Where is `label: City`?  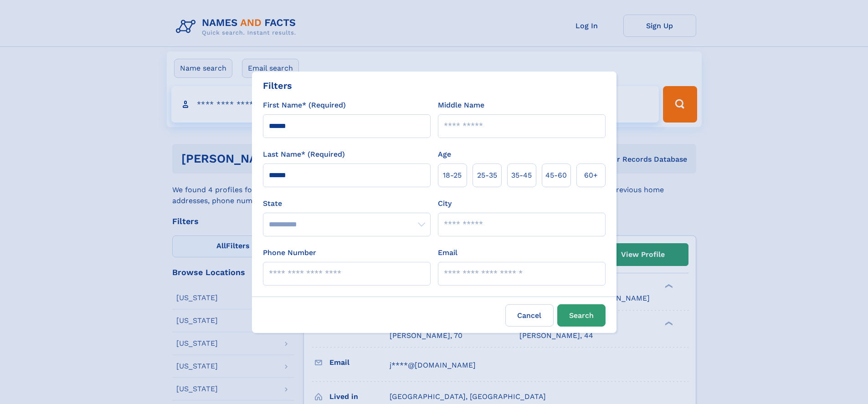
label: City is located at coordinates (445, 204).